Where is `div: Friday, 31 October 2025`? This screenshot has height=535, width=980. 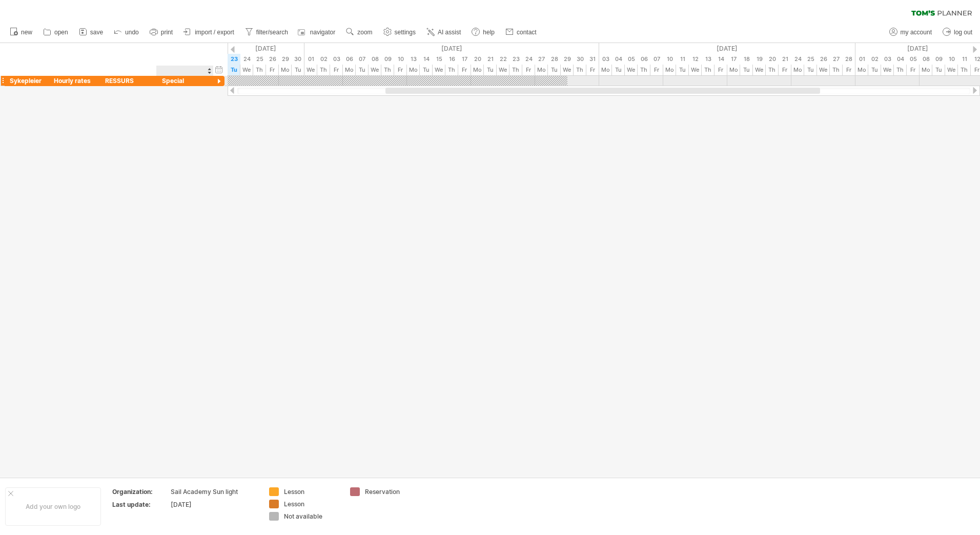
div: Friday, 31 October 2025 is located at coordinates (592, 59).